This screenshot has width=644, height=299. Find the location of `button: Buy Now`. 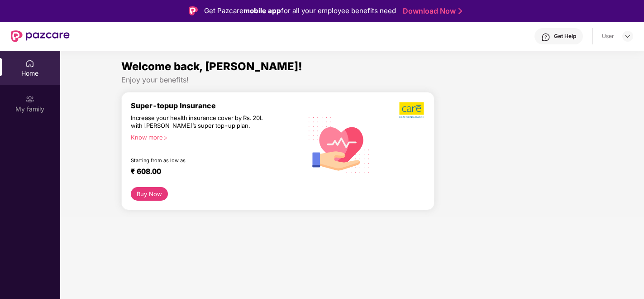

button: Buy Now is located at coordinates (149, 194).